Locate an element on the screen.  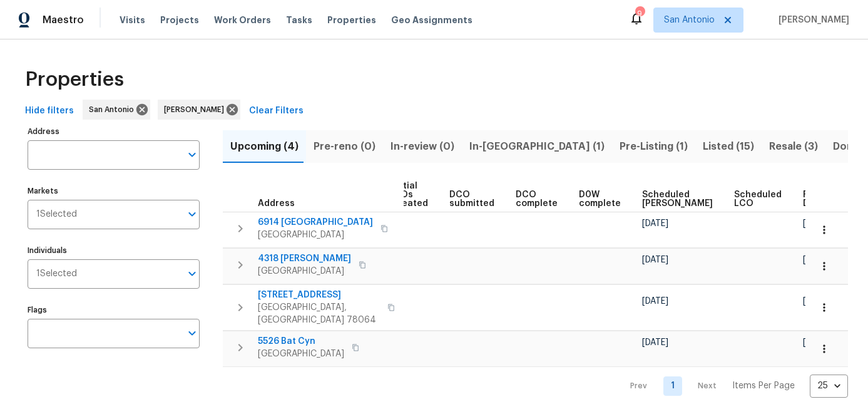
span: Work Orders is located at coordinates (242, 20).